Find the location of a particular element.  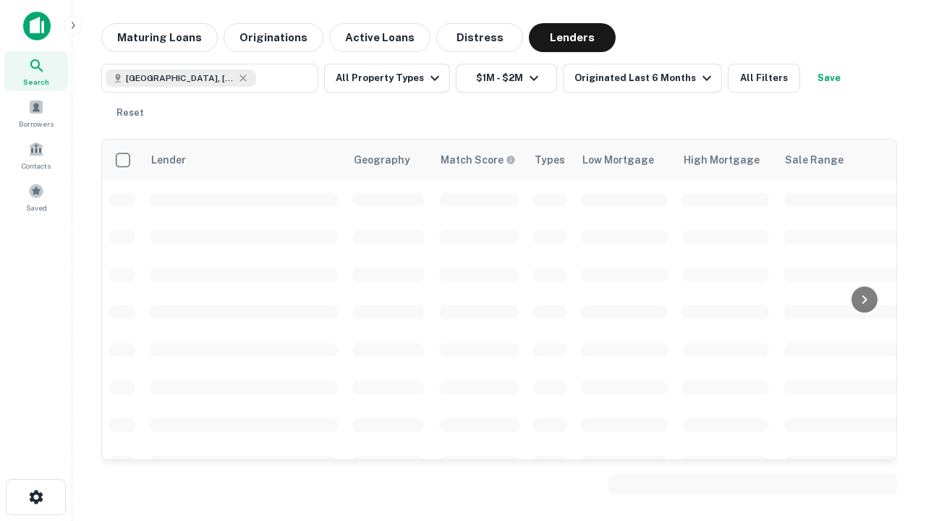

button: Originated Last 6 Months is located at coordinates (642, 78).